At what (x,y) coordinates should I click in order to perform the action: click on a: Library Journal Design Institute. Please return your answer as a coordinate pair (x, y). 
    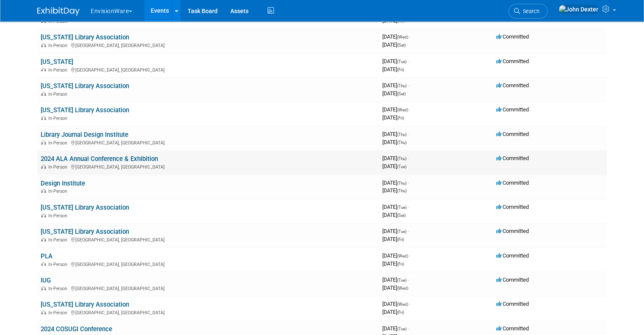
    Looking at the image, I should click on (84, 135).